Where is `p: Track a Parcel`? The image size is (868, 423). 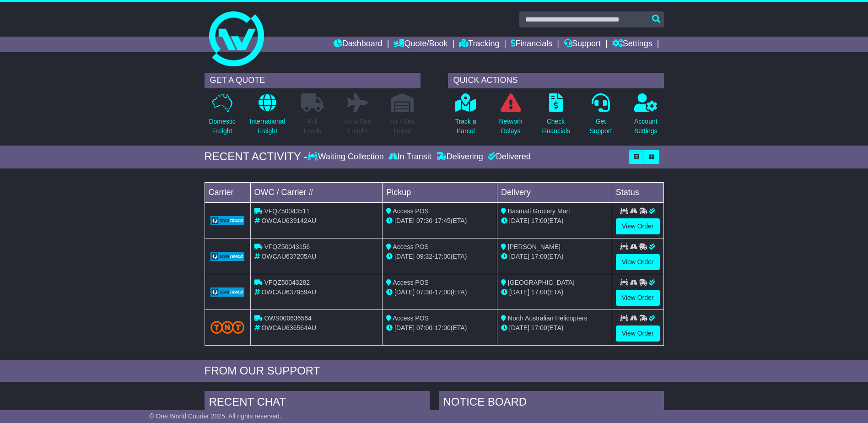
p: Track a Parcel is located at coordinates (466, 127).